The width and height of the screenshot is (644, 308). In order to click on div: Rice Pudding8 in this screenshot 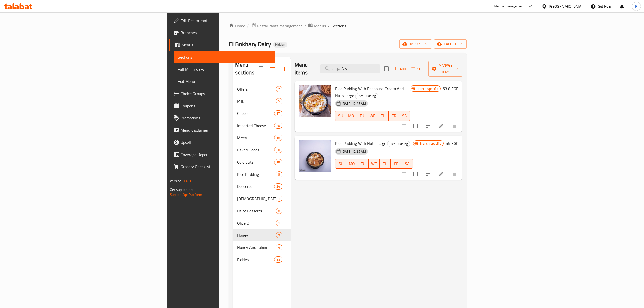, I will do `click(262, 174)`.